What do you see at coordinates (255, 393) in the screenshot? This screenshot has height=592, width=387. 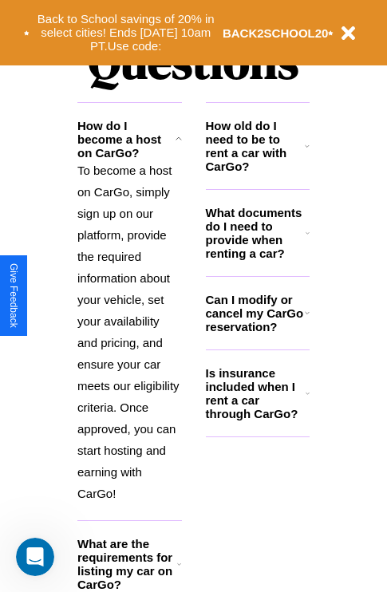 I see `h3: Is insurance included when I rent a car through CarGo?` at bounding box center [255, 393].